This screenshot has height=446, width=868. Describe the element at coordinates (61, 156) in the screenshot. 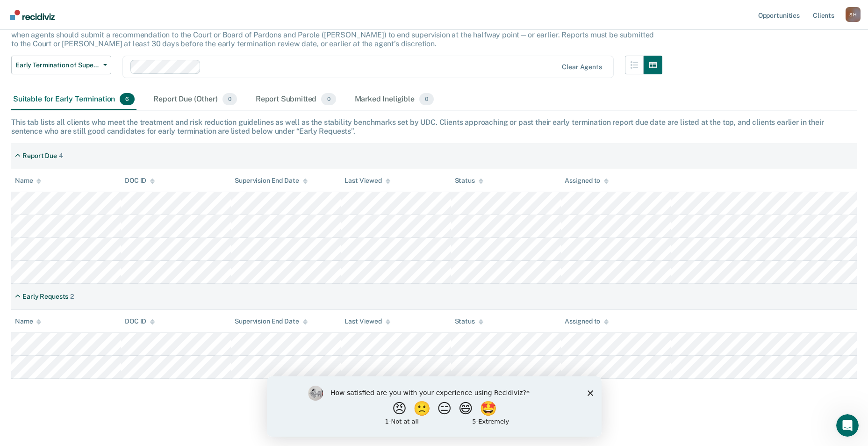

I see `div: 4` at that location.